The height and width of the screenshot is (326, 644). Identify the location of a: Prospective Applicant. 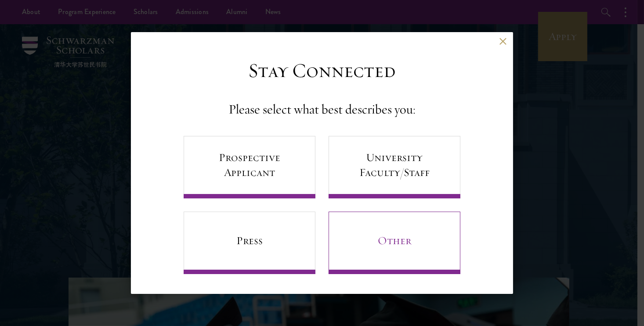
(250, 168).